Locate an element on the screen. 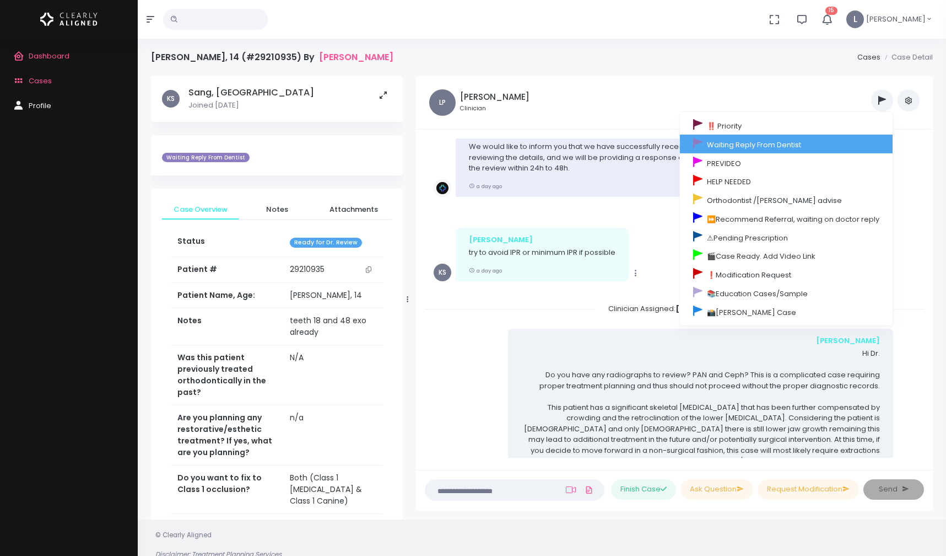 This screenshot has width=946, height=556. span: Notes is located at coordinates (277, 209).